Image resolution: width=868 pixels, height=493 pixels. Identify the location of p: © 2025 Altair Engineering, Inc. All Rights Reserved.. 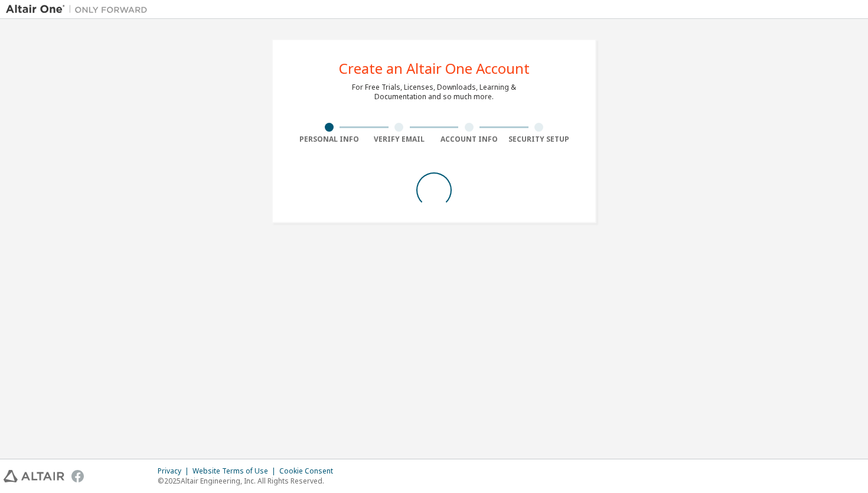
(249, 480).